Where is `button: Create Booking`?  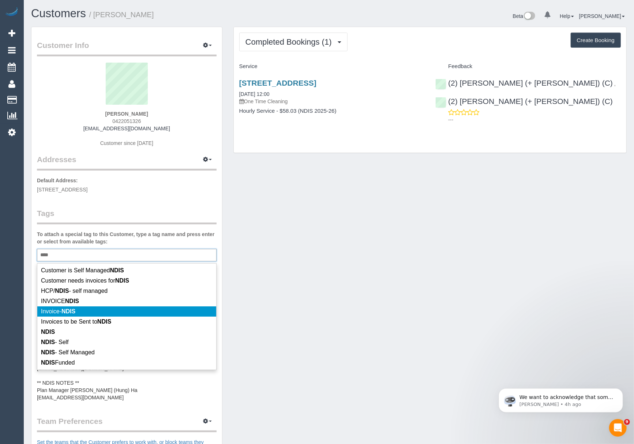 button: Create Booking is located at coordinates (596, 40).